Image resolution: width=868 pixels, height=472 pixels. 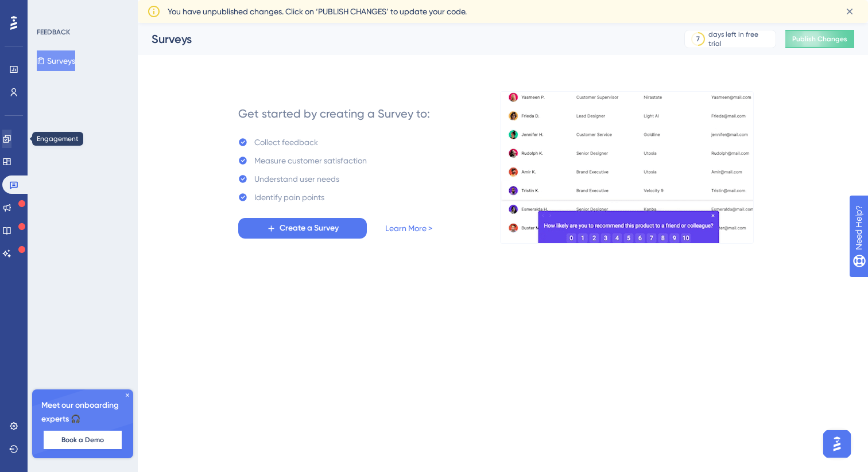 What do you see at coordinates (698, 39) in the screenshot?
I see `div: 7` at bounding box center [698, 39].